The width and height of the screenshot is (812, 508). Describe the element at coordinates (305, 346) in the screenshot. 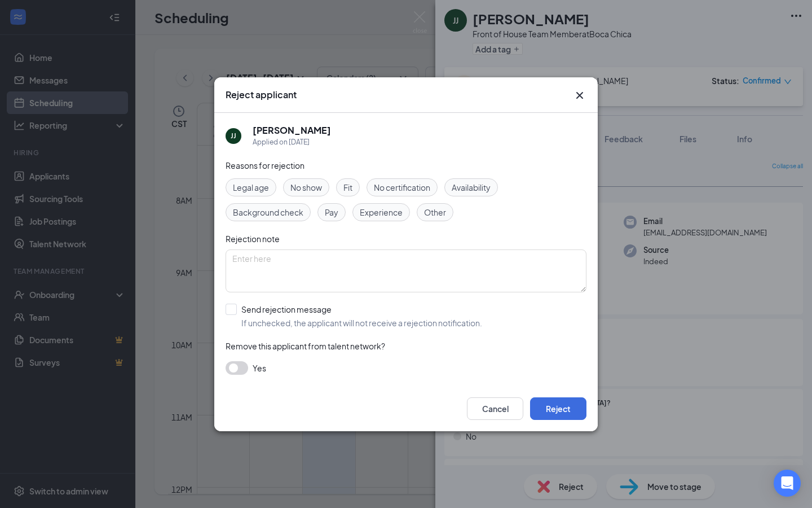

I see `span: Remove this applicant from talent network?` at that location.